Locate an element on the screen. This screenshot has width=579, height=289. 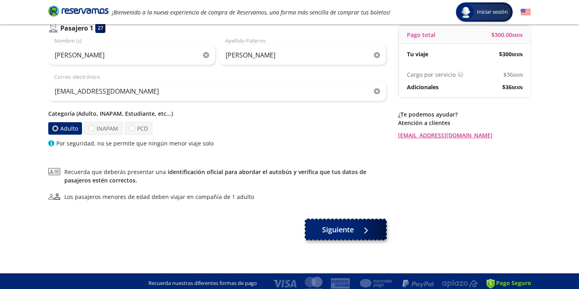
button: Siguiente is located at coordinates (346, 230).